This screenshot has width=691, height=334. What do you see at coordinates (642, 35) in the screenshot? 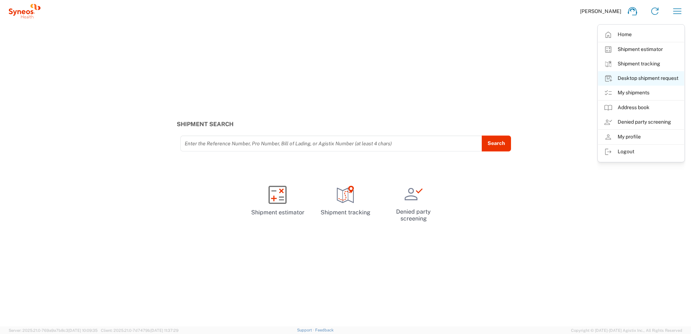
I see `a: Home` at bounding box center [642, 35].